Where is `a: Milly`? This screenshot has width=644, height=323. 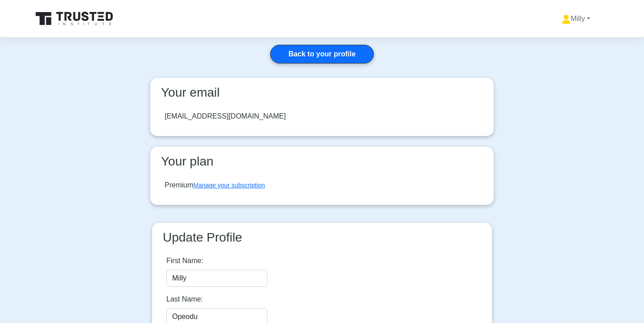 a: Milly is located at coordinates (576, 19).